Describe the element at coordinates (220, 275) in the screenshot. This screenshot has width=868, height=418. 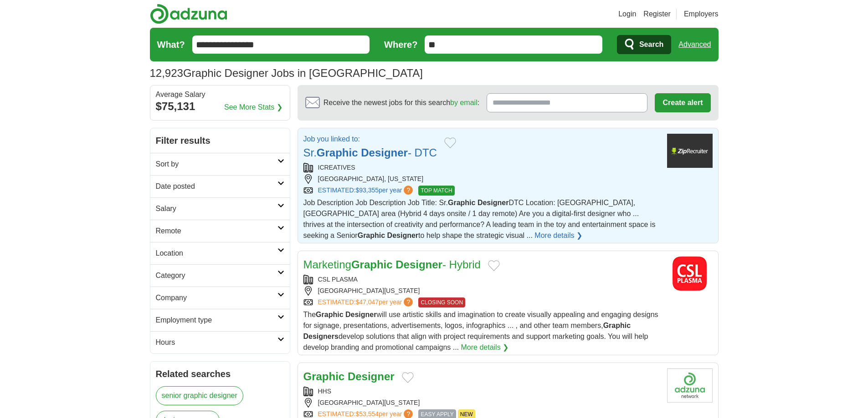
I see `a: Category` at that location.